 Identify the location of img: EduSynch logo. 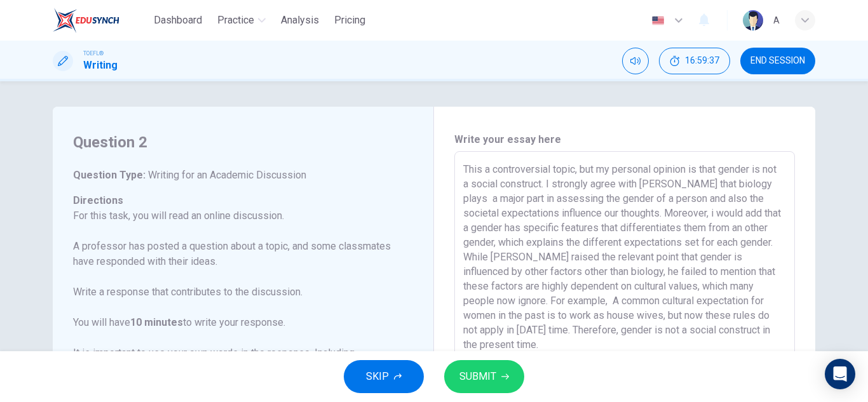
(86, 21).